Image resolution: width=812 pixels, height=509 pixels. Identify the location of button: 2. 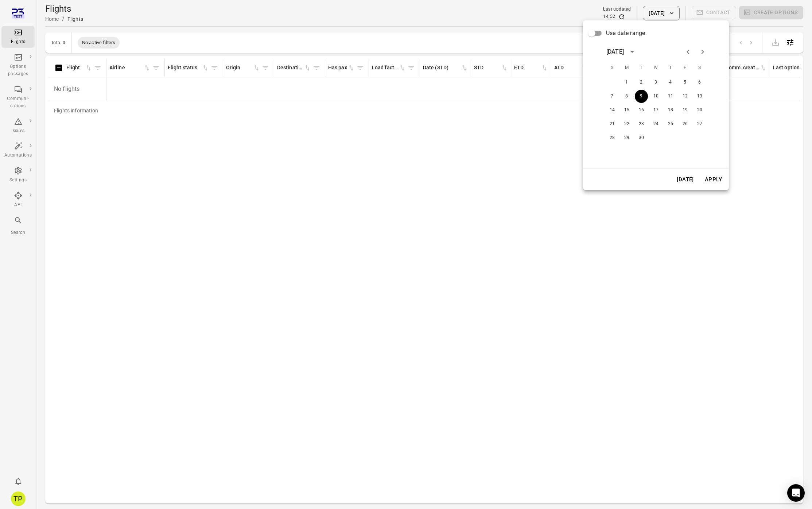
(642, 83).